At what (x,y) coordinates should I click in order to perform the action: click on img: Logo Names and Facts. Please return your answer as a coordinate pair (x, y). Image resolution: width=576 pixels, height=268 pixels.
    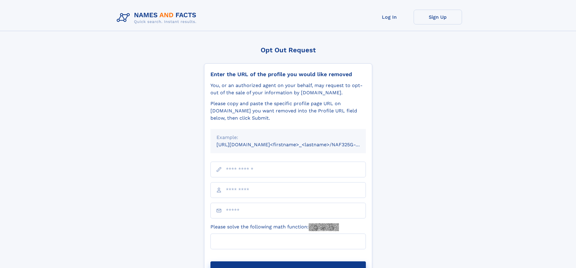
    Looking at the image, I should click on (158, 18).